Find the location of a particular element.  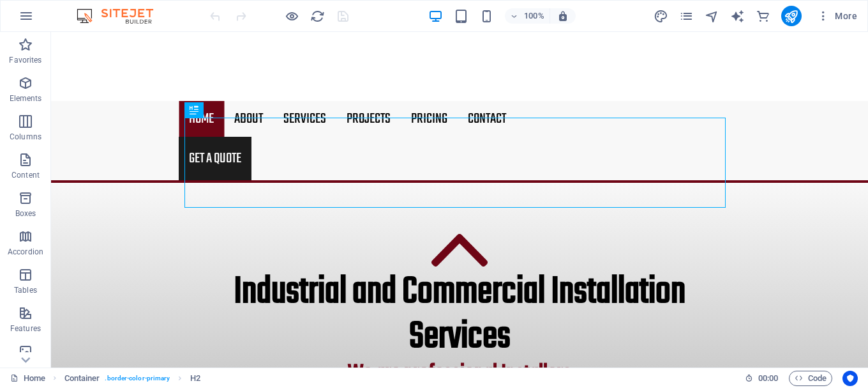

span: More is located at coordinates (837, 16).